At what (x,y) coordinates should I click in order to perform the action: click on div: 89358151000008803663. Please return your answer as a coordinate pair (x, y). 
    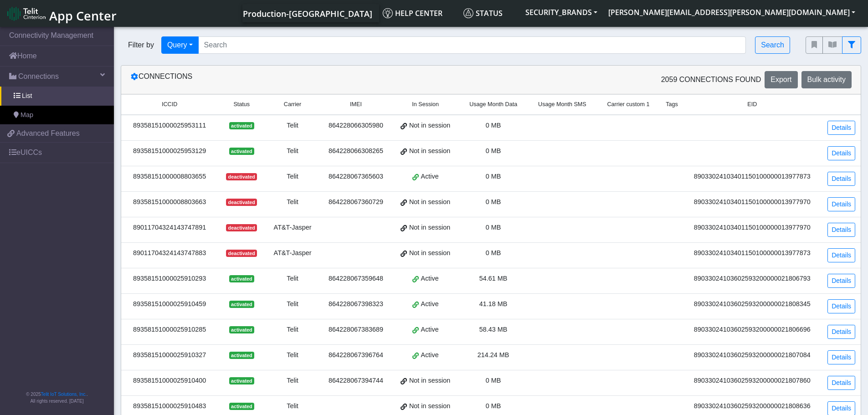
    Looking at the image, I should click on (169, 202).